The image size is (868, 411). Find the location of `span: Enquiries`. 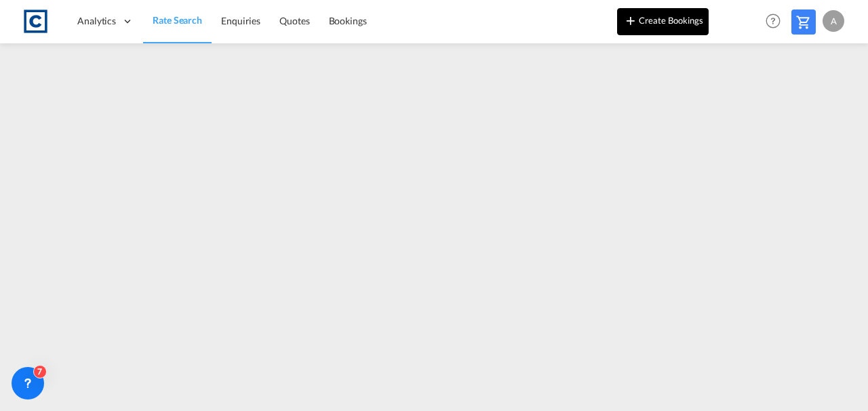

span: Enquiries is located at coordinates (241, 20).